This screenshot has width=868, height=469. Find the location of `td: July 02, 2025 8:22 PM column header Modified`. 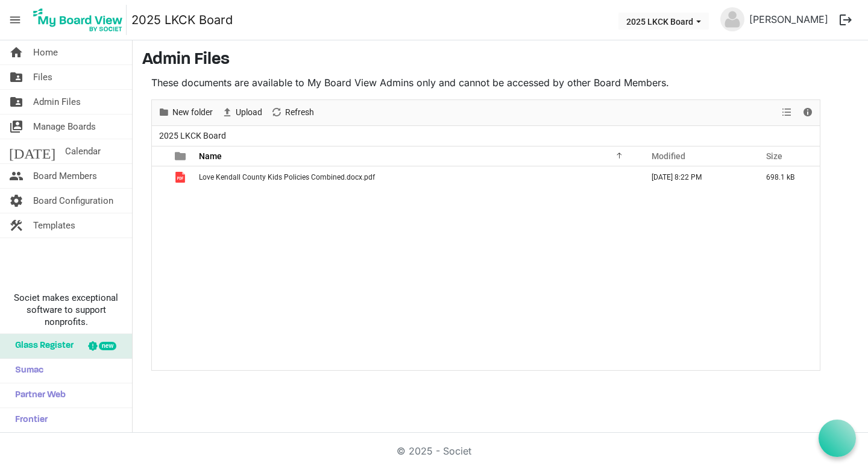

td: July 02, 2025 8:22 PM column header Modified is located at coordinates (696, 178).